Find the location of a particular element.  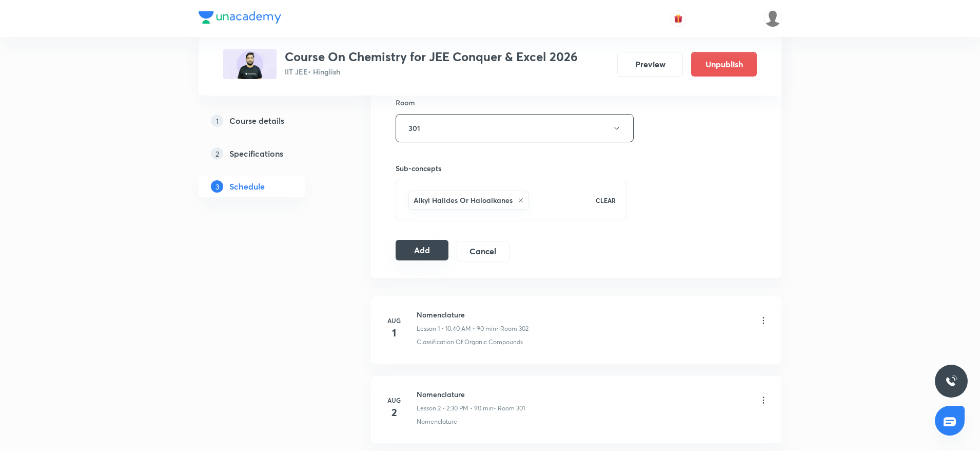

p: IIT JEE • Hinglish is located at coordinates (431, 72).